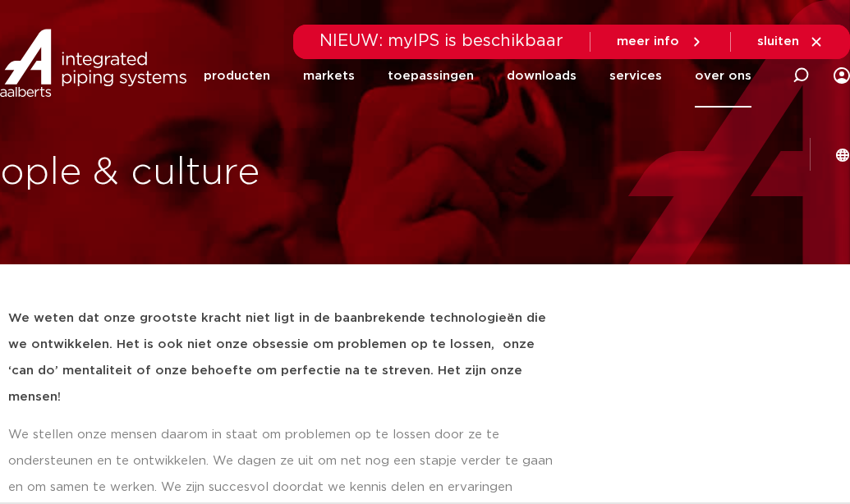  Describe the element at coordinates (660, 42) in the screenshot. I see `a: meer info` at that location.